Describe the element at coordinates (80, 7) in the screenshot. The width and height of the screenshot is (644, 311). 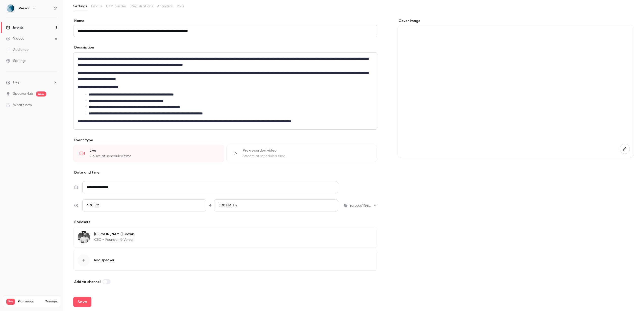
I see `button: Settings` at that location.